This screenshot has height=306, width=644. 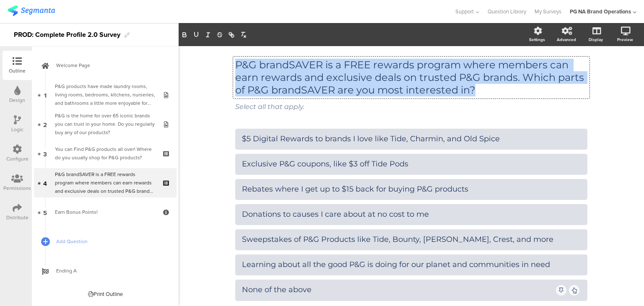 What do you see at coordinates (45, 124) in the screenshot?
I see `span: 2` at bounding box center [45, 124].